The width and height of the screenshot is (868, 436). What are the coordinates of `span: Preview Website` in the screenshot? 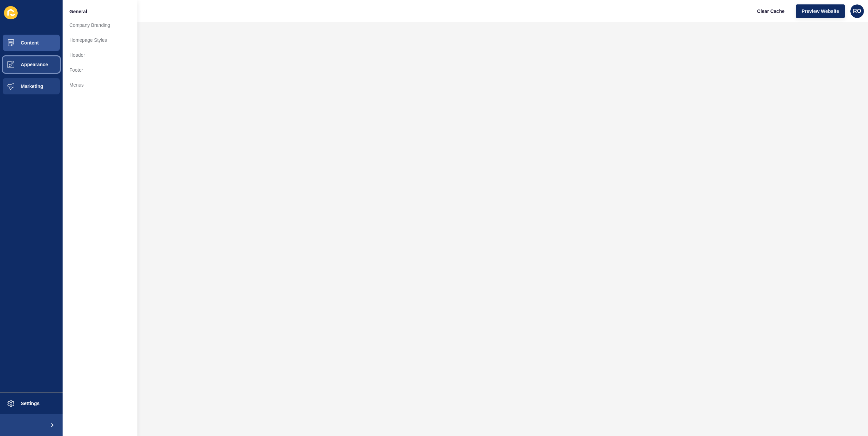 It's located at (820, 11).